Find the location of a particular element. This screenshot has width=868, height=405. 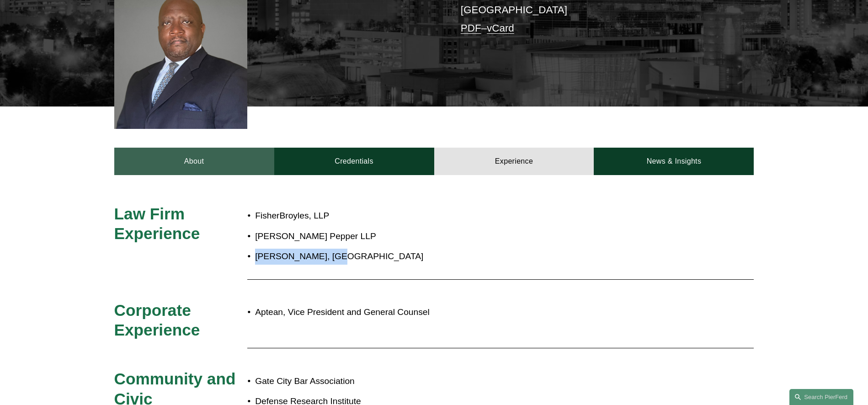

p: Gate City Bar Association is located at coordinates (464, 381).